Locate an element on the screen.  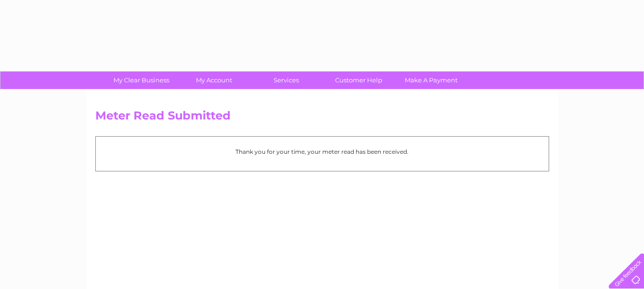
a: My Clear Business is located at coordinates (141, 80).